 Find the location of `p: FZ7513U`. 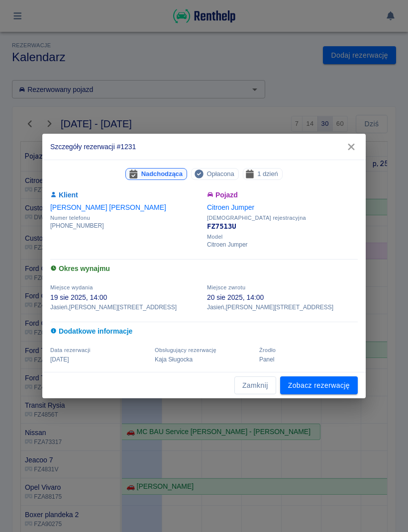

p: FZ7513U is located at coordinates (282, 226).